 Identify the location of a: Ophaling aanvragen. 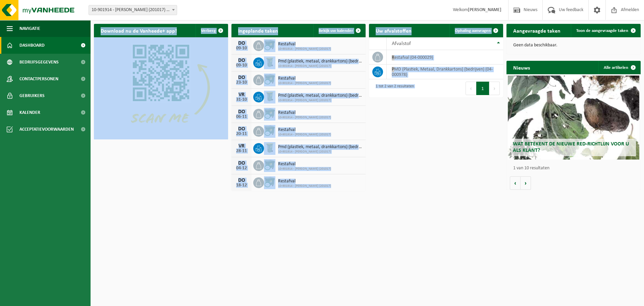
(476, 31).